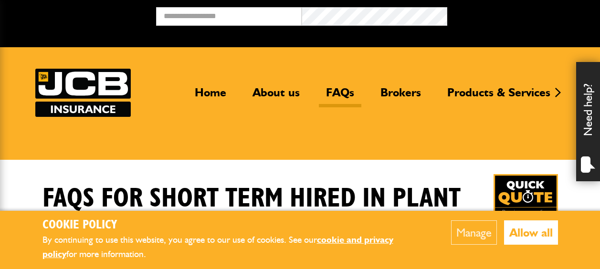 This screenshot has width=600, height=269. What do you see at coordinates (232, 225) in the screenshot?
I see `h2: Cookie Policy` at bounding box center [232, 225].